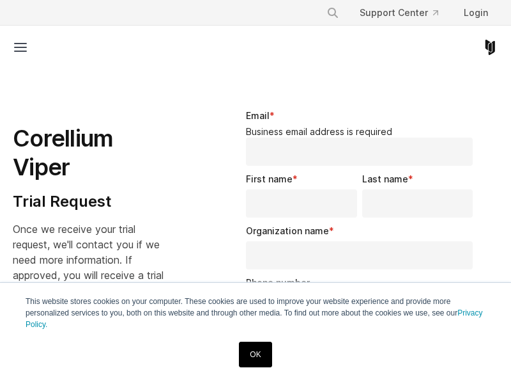 Image resolution: width=511 pixels, height=384 pixels. I want to click on a: Support Center, so click(399, 13).